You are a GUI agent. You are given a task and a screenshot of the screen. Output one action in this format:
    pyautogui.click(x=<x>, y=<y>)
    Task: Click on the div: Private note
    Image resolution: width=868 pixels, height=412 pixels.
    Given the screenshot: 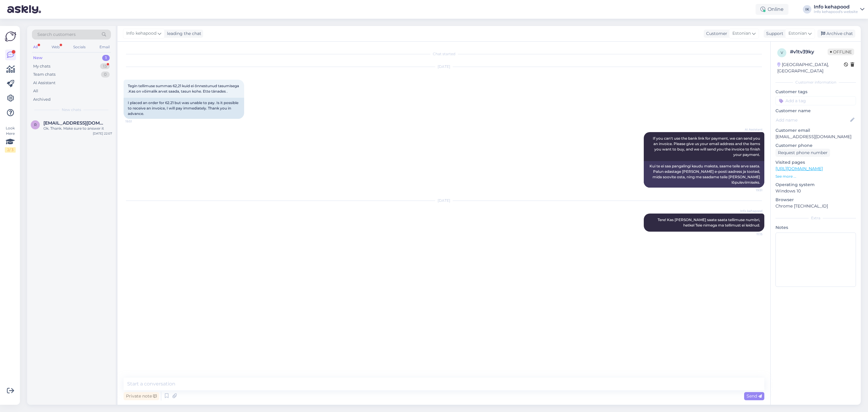 What is the action you would take?
    pyautogui.click(x=141, y=396)
    